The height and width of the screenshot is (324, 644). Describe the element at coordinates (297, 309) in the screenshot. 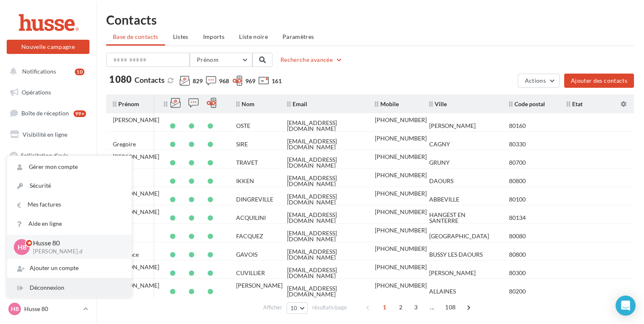

I see `button: 10` at that location.